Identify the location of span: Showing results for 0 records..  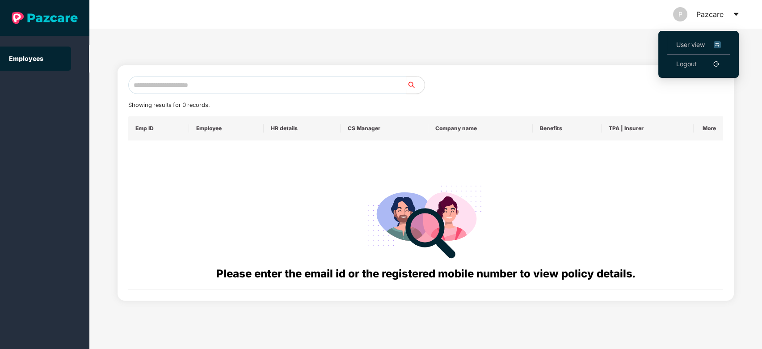
(169, 105).